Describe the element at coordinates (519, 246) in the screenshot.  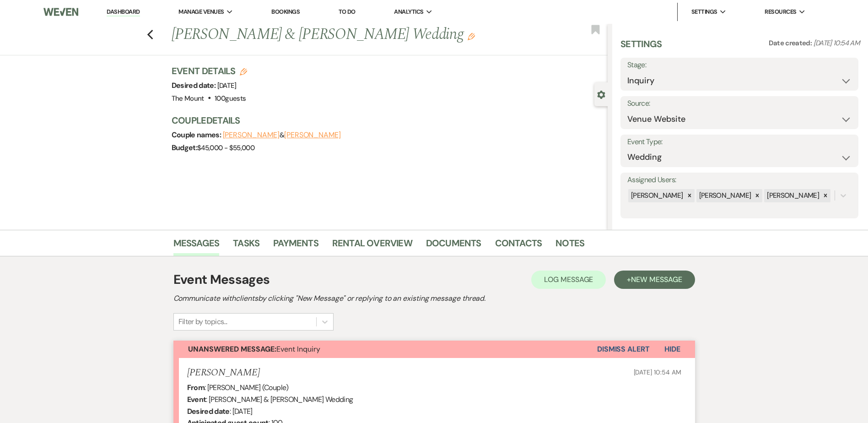
I see `a: Contacts` at that location.